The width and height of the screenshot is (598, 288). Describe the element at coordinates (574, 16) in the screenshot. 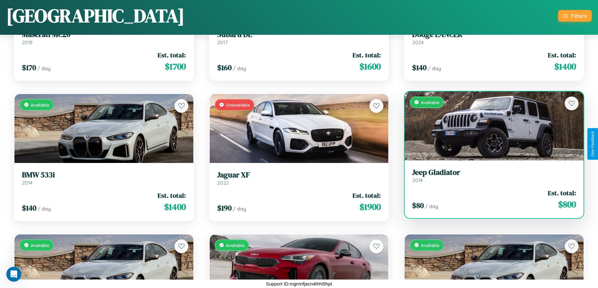

I see `button: Filters` at that location.